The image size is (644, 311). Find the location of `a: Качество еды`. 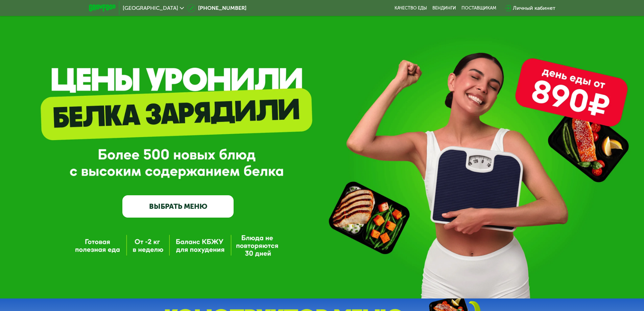

a: Качество еды is located at coordinates (411, 8).